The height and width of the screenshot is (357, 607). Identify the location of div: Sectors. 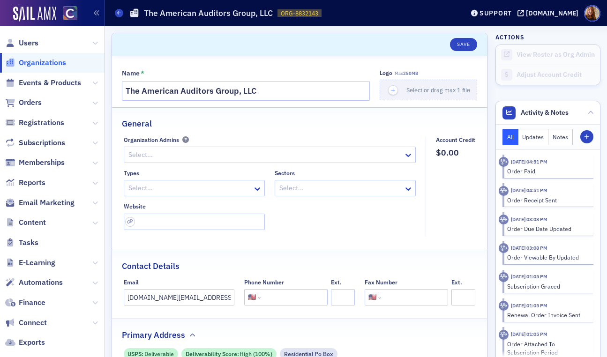
(285, 173).